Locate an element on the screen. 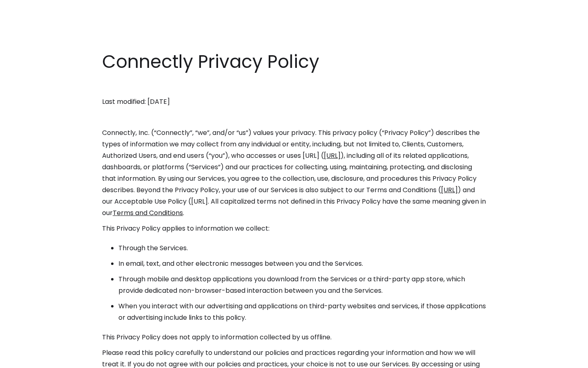  p: This Privacy Policy does not apply to information collected by us offline. is located at coordinates (294, 338).